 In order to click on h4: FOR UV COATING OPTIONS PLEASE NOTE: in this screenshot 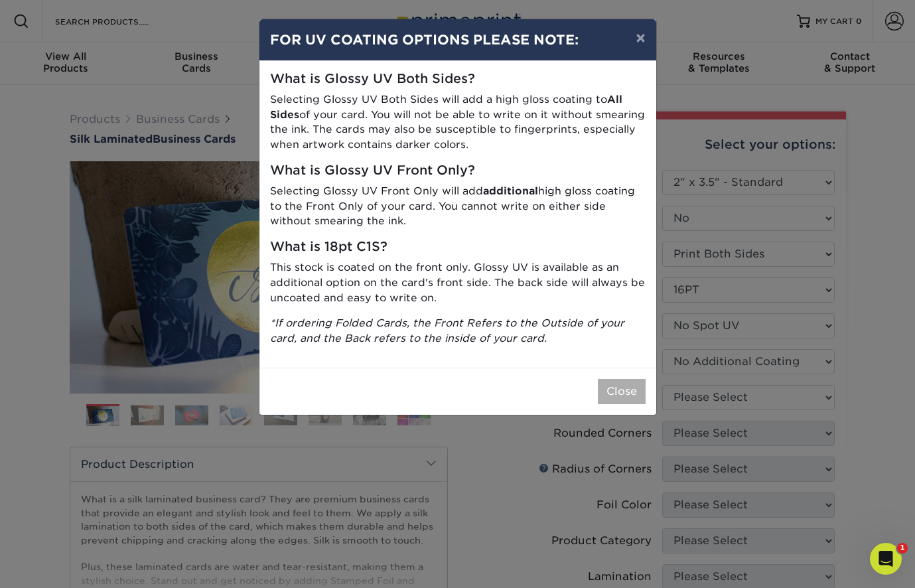, I will do `click(458, 40)`.